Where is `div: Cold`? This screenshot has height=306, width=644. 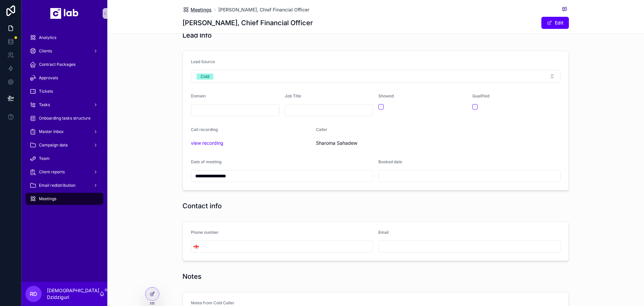 div: Cold is located at coordinates (205, 77).